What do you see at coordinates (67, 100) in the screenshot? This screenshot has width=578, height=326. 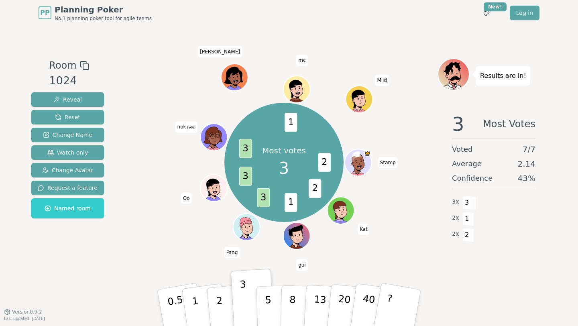 I see `span: Reveal` at bounding box center [67, 100].